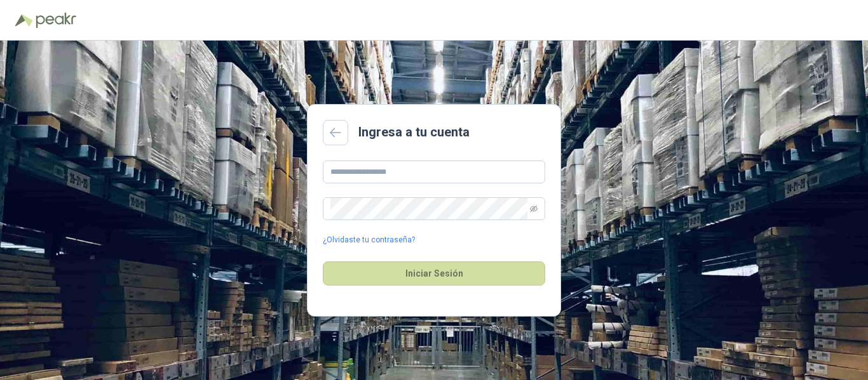  Describe the element at coordinates (56, 20) in the screenshot. I see `img: Peakr` at that location.